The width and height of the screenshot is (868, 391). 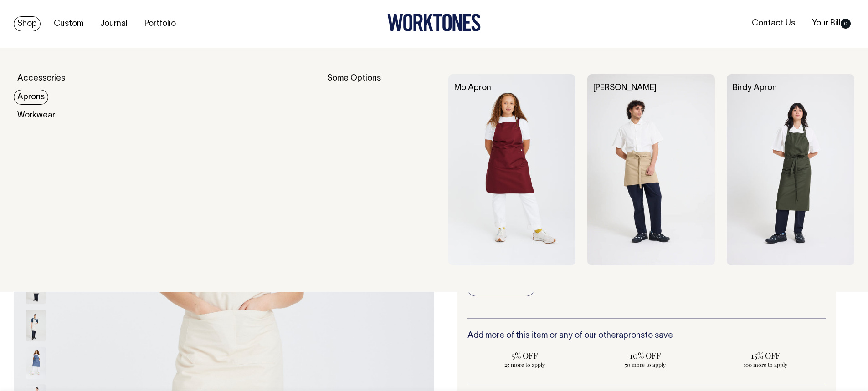 What do you see at coordinates (830, 24) in the screenshot?
I see `a: Your Bill0` at bounding box center [830, 24].